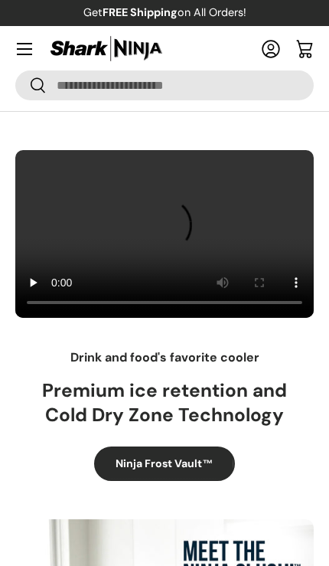  What do you see at coordinates (106, 48) in the screenshot?
I see `img: Shark Ninja Philippines` at bounding box center [106, 48].